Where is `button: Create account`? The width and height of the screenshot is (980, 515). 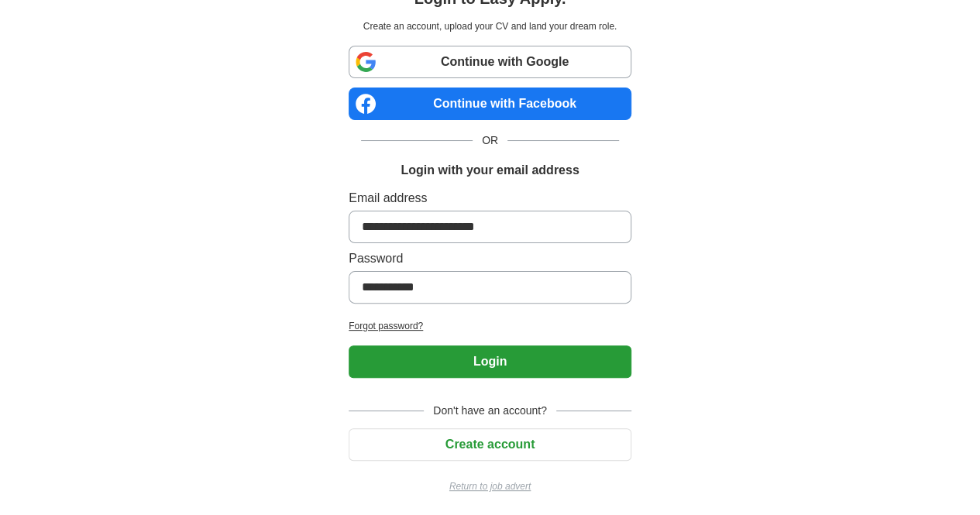
button: Create account is located at coordinates (490, 444).